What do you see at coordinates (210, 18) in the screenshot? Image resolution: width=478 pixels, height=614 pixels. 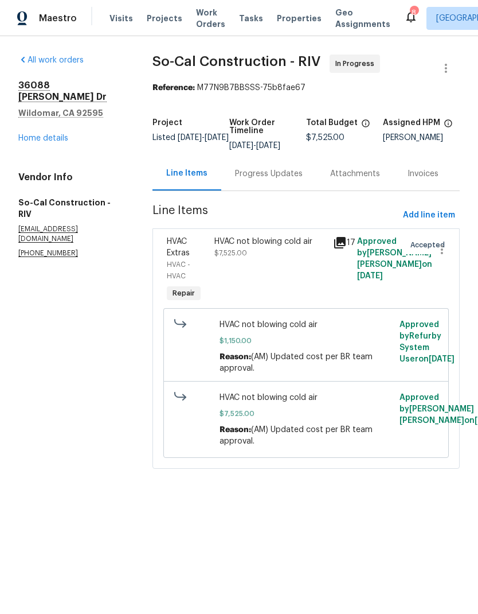 I see `span: Work Orders` at bounding box center [210, 18].